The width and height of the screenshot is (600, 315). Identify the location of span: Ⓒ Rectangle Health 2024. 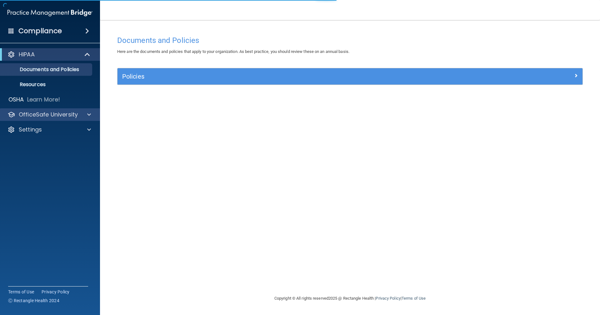
(34, 300).